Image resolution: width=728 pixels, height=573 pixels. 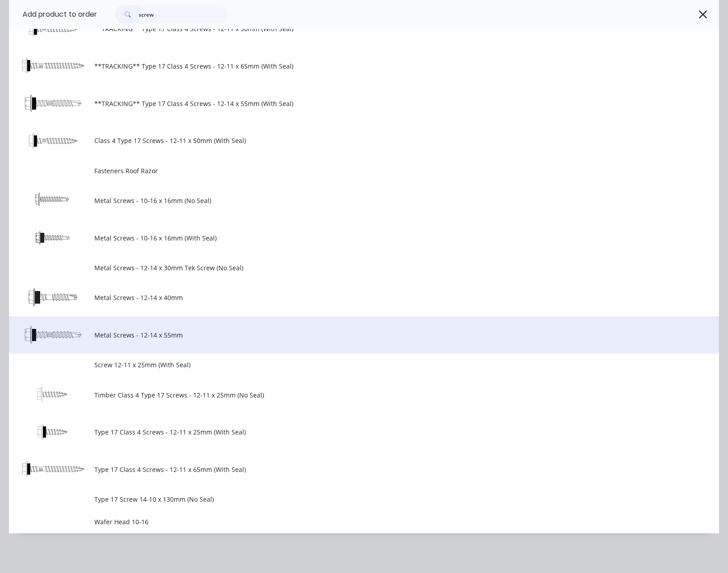 What do you see at coordinates (344, 237) in the screenshot?
I see `span: Metal Screws - 10-16 x 16mm (With Seal)` at bounding box center [344, 237].